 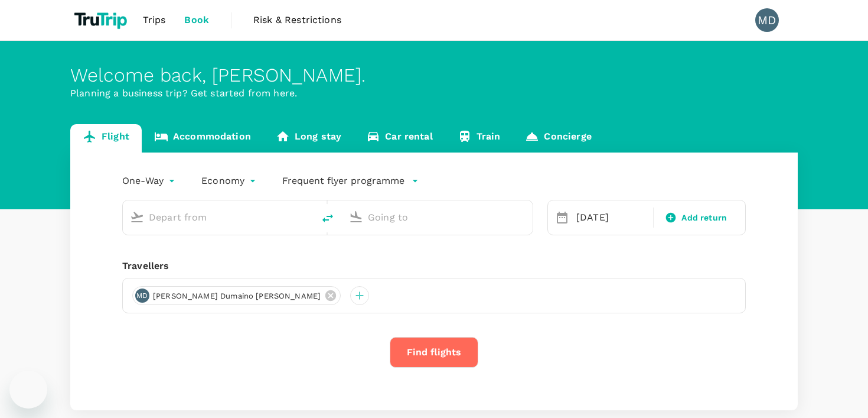 I want to click on a: Accommodation, so click(x=203, y=139).